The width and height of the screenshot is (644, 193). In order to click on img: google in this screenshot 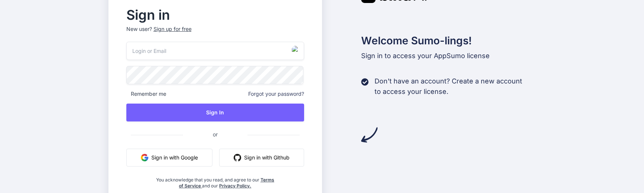, I will do `click(144, 157)`.